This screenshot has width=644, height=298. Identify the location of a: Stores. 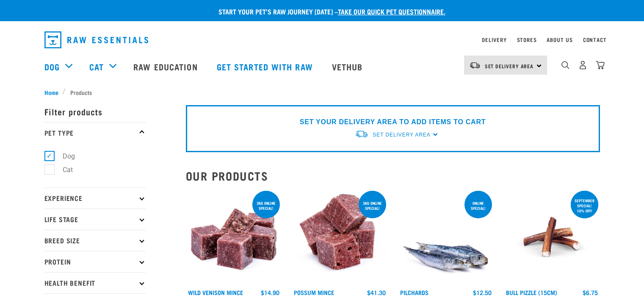
(527, 39).